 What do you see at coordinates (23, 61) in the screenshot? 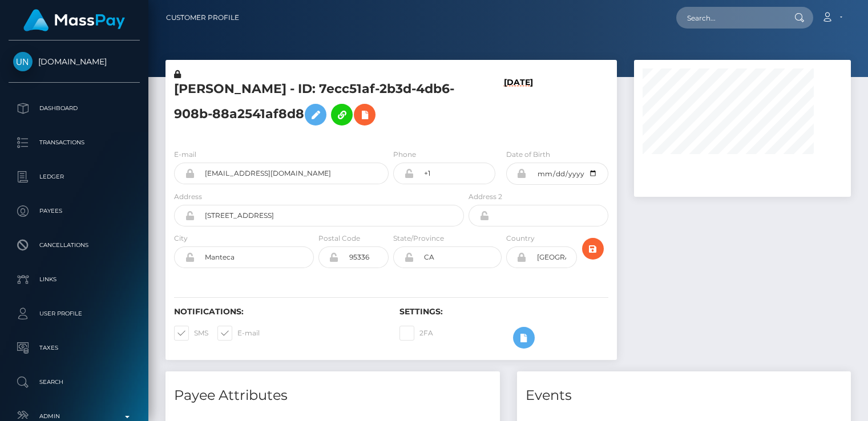
I see `img: Unlockt.me` at bounding box center [23, 61].